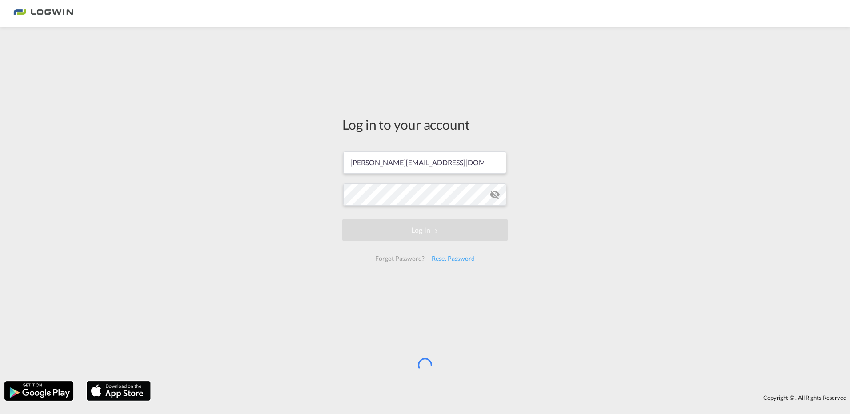 Image resolution: width=850 pixels, height=414 pixels. Describe the element at coordinates (425, 230) in the screenshot. I see `button: LOGIN` at that location.